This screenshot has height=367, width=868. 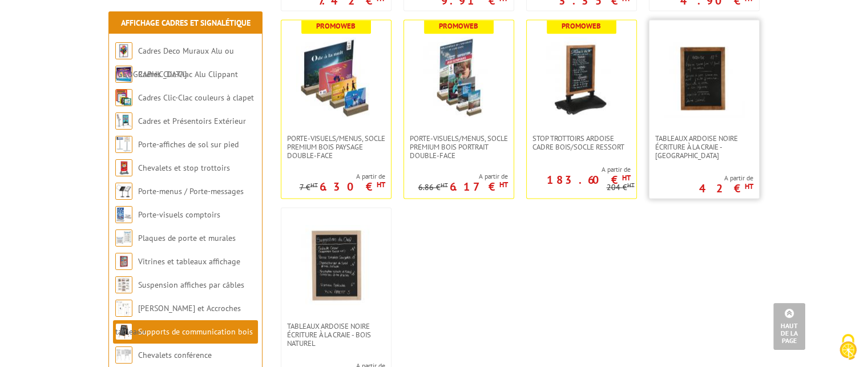 What do you see at coordinates (175, 355) in the screenshot?
I see `a: Chevalets conférence` at bounding box center [175, 355].